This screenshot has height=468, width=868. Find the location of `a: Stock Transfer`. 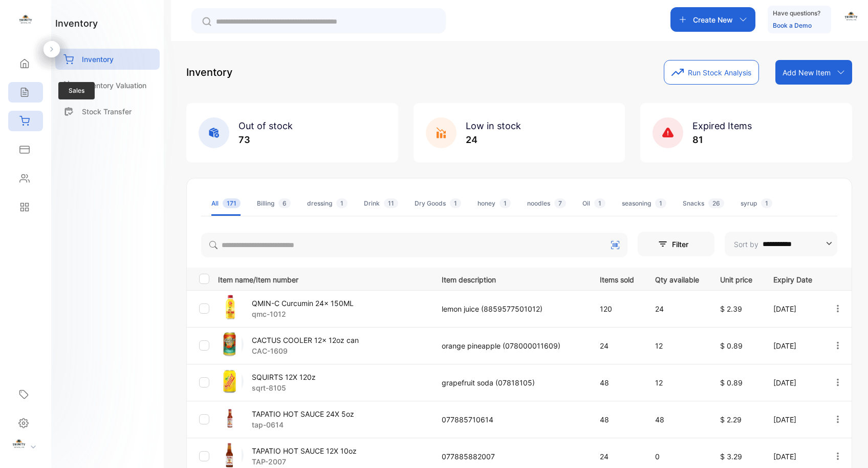

a: Stock Transfer is located at coordinates (107, 111).